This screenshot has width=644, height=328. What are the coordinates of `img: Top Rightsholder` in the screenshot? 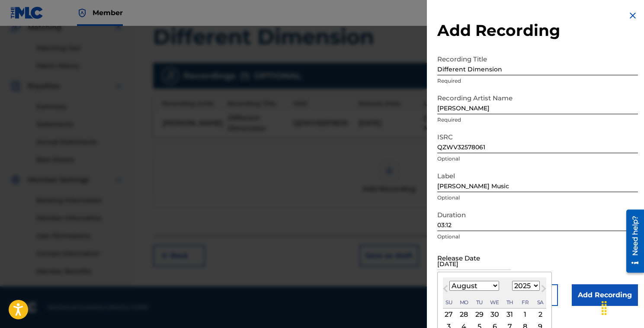 It's located at (82, 13).